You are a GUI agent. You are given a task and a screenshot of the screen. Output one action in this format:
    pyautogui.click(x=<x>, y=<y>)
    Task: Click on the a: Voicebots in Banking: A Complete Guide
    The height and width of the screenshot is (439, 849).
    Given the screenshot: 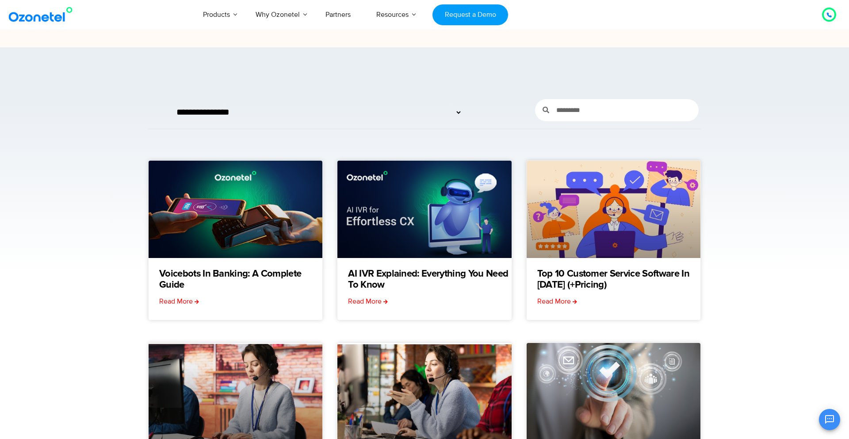 What is the action you would take?
    pyautogui.click(x=241, y=280)
    